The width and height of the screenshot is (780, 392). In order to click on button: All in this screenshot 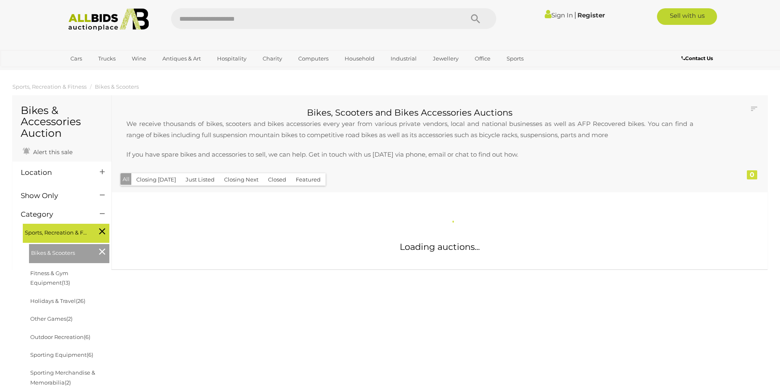, I will do `click(126, 179)`.